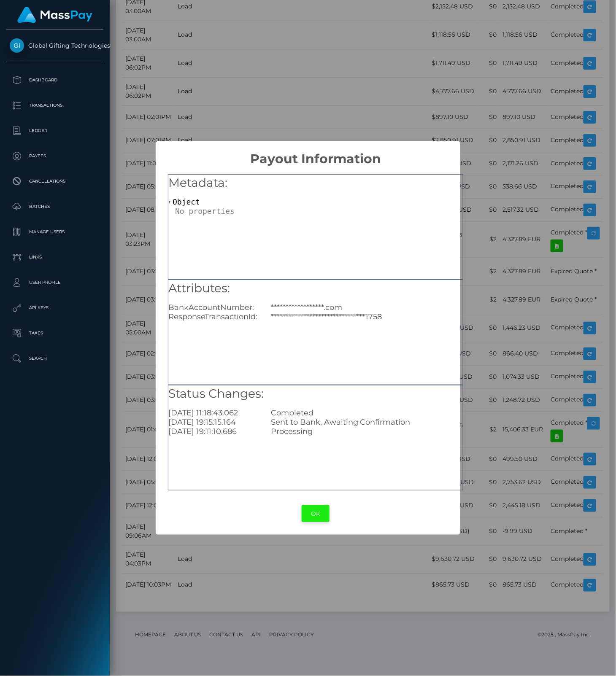 The width and height of the screenshot is (616, 676). What do you see at coordinates (367, 432) in the screenshot?
I see `div: Processing` at bounding box center [367, 432].